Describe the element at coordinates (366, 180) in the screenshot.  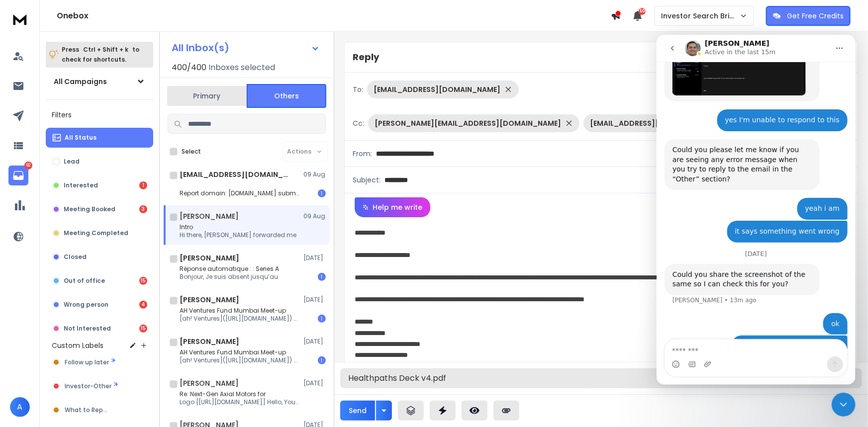
I see `p: Subject:` at that location.